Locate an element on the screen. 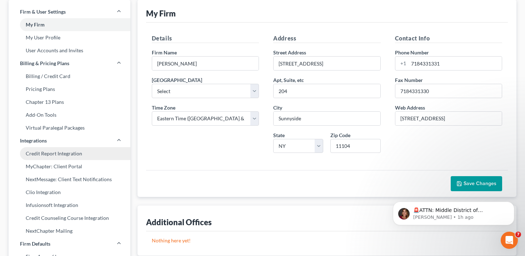 Image resolution: width=525 pixels, height=256 pixels. label: Web Address is located at coordinates (410, 107).